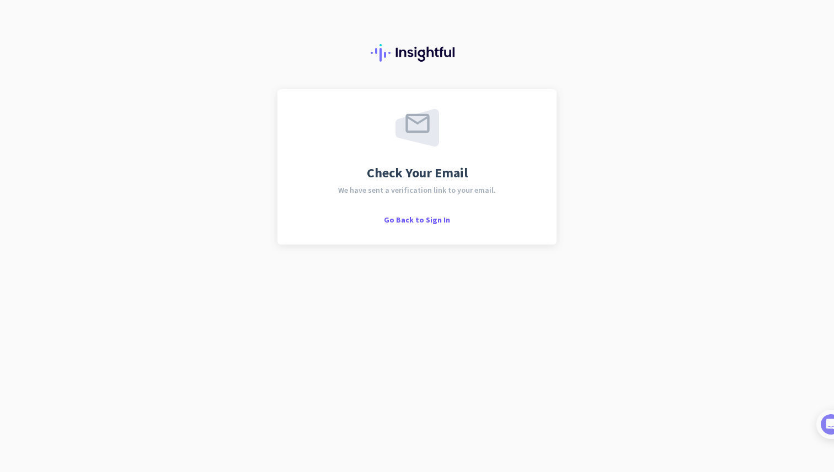  Describe the element at coordinates (417, 128) in the screenshot. I see `img: email-sent` at that location.